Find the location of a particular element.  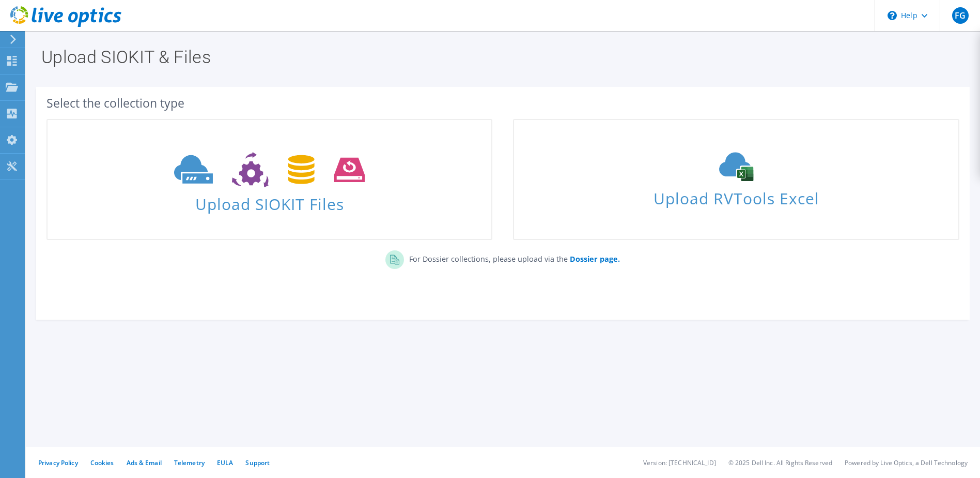

a: Dossier page. is located at coordinates (593, 258).